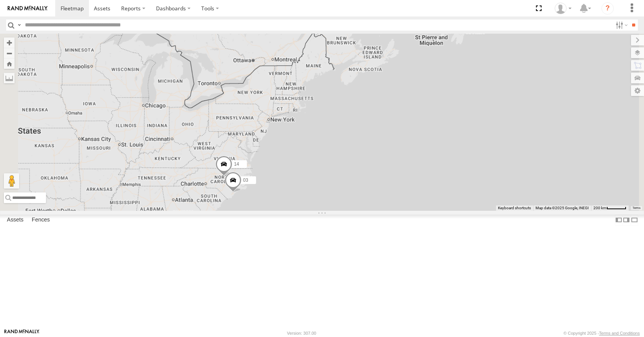  I want to click on a: Terms (opens in new tab), so click(636, 208).